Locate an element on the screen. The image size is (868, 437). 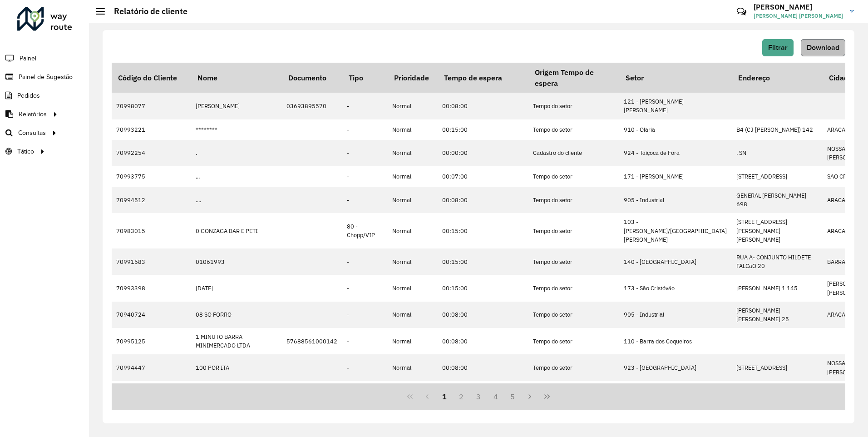
td: 70992254 is located at coordinates (151, 153).